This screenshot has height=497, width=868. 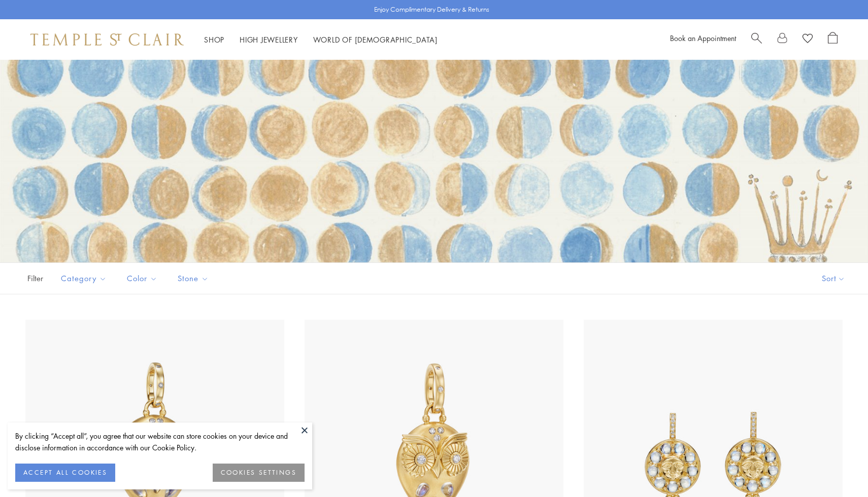 I want to click on p: Enjoy Complimentary Delivery & Returns, so click(x=432, y=10).